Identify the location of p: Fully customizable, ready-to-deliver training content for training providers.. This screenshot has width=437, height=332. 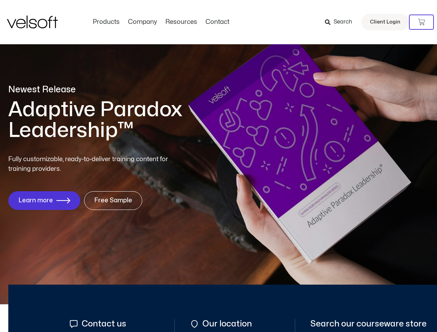
(95, 165).